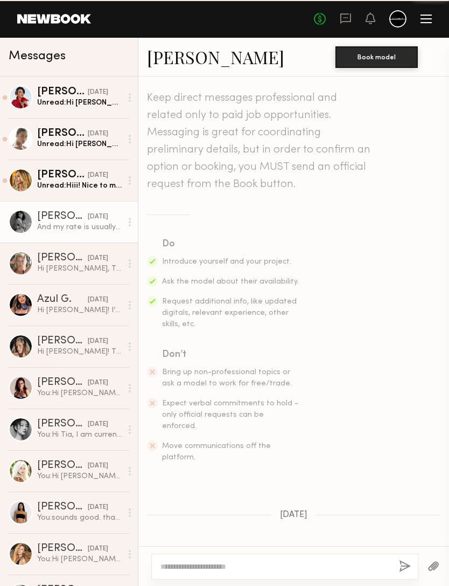  Describe the element at coordinates (227, 378) in the screenshot. I see `span: Bring up non-professional topics or ask a model to work for free/trade.` at that location.